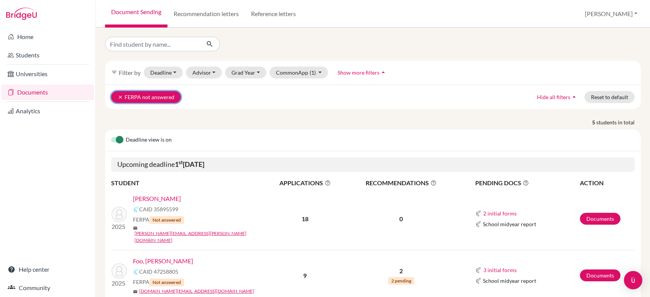 The width and height of the screenshot is (650, 297). I want to click on span: Filter by, so click(130, 72).